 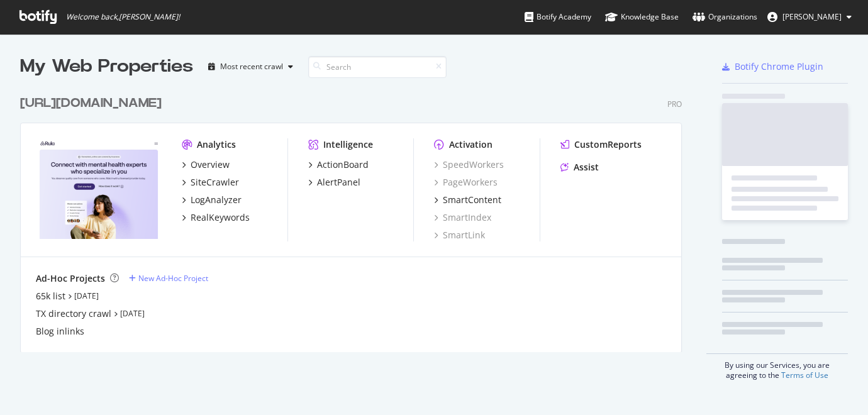 I want to click on div: New Ad-Hoc Project, so click(x=173, y=278).